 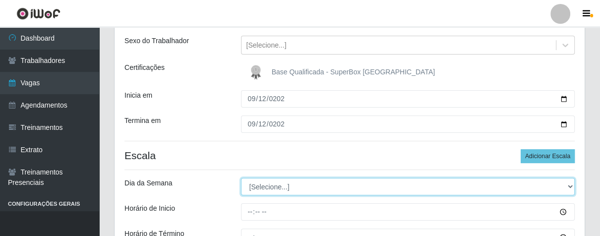 I want to click on label: Inicia em, so click(x=138, y=95).